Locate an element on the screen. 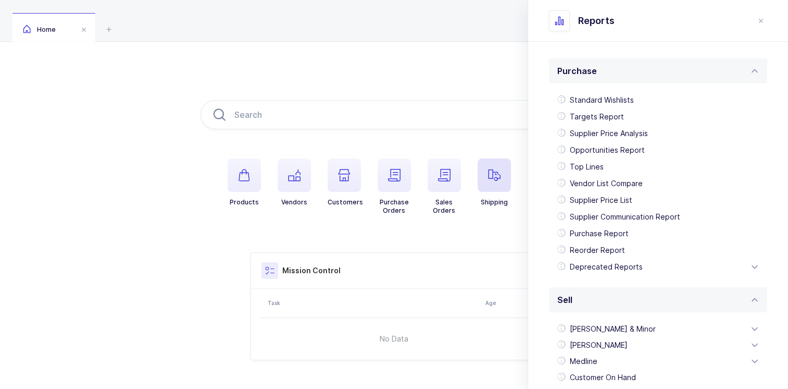  div: Supplier Price List is located at coordinates (658, 200).